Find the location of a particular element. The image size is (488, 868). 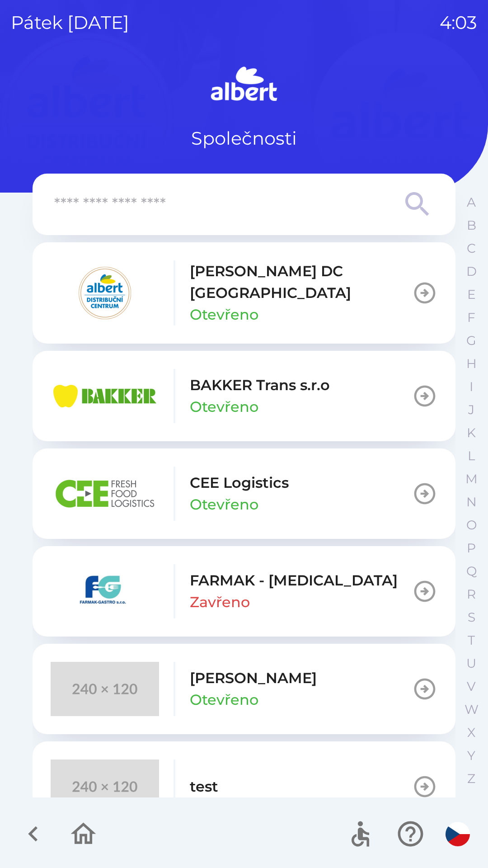

p: S is located at coordinates (471, 617).